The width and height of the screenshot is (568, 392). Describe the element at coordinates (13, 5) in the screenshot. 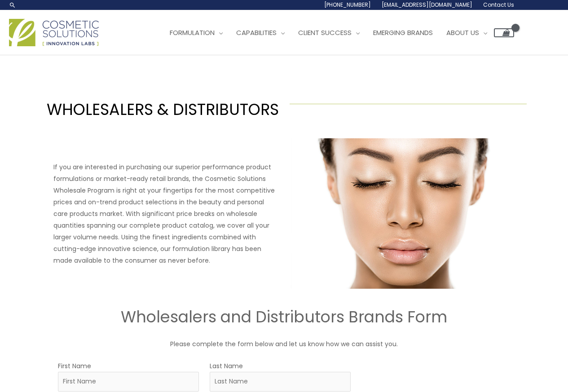

I see `a: Search icon link` at that location.